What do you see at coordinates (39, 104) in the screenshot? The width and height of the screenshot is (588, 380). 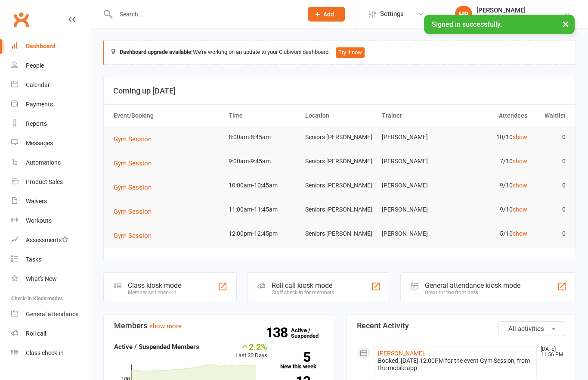 I see `div: Payments` at bounding box center [39, 104].